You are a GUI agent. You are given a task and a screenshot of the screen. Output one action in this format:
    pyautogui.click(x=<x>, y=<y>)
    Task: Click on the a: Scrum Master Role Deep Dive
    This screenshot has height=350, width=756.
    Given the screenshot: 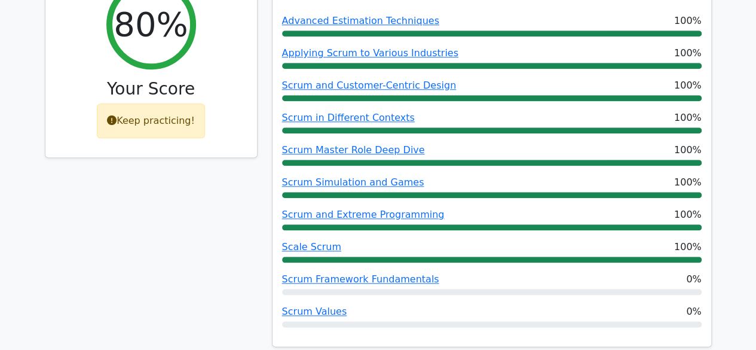 What is the action you would take?
    pyautogui.click(x=353, y=149)
    